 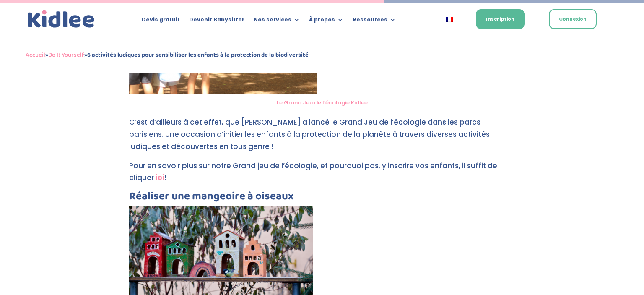 What do you see at coordinates (322, 198) in the screenshot?
I see `h3: Réaliser une mangeoire à oiseaux` at bounding box center [322, 198].